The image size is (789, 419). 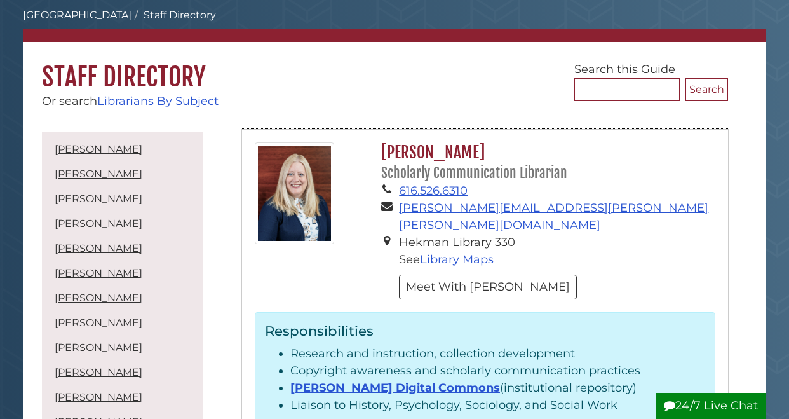 I want to click on button: 24/7 Live Chat, so click(x=711, y=405).